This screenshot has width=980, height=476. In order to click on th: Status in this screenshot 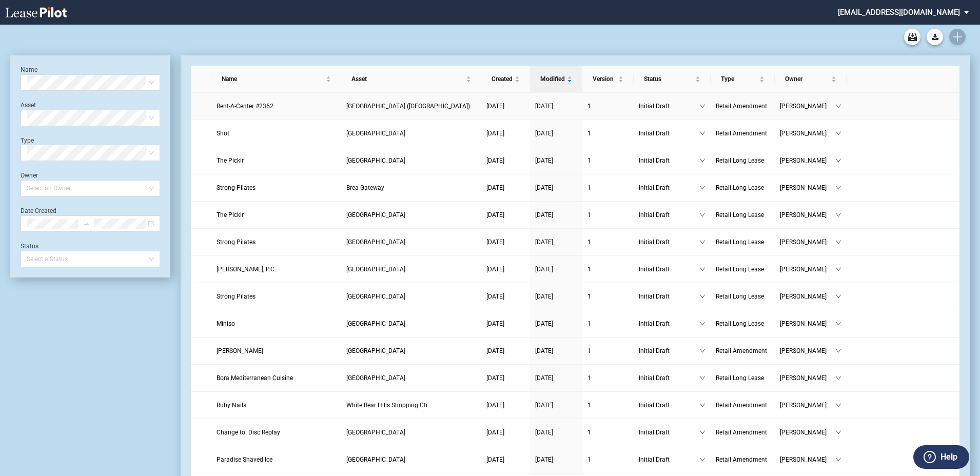, I will do `click(672, 79)`.